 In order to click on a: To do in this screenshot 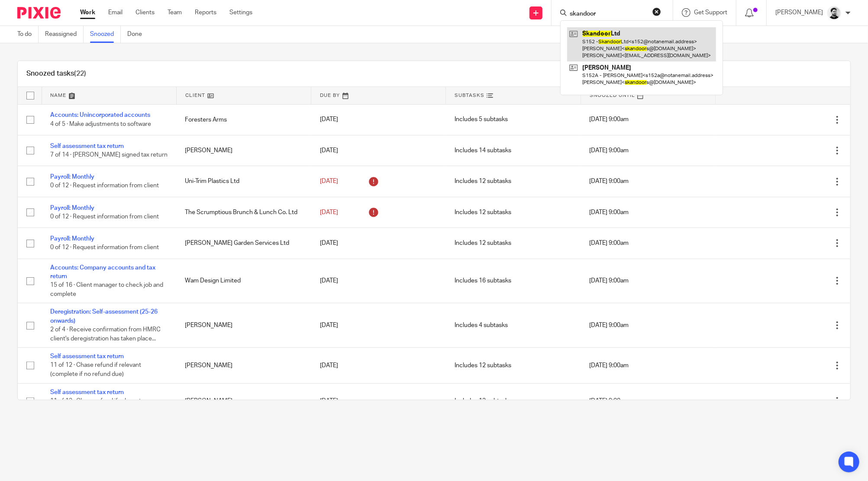, I will do `click(28, 34)`.